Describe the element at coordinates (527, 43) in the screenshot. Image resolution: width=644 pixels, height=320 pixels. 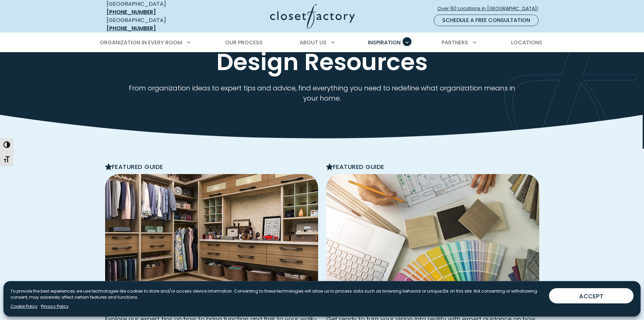
I see `span: Locations` at that location.